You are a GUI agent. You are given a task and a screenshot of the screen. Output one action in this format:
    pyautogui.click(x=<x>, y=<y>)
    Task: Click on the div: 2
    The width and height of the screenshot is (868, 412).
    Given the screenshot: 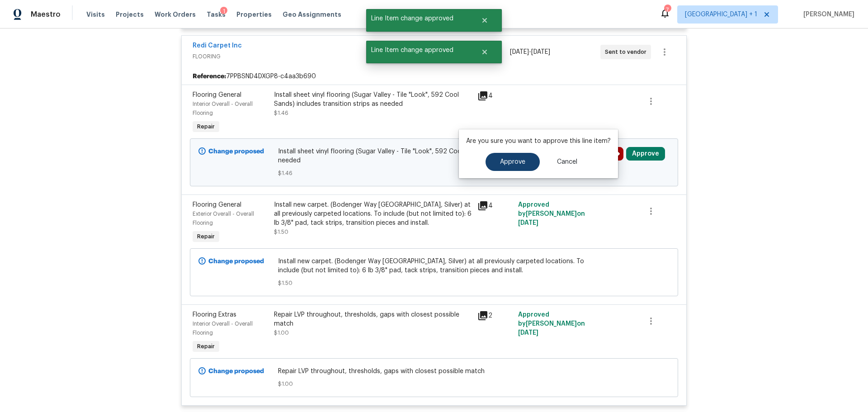 What is the action you would take?
    pyautogui.click(x=495, y=315)
    